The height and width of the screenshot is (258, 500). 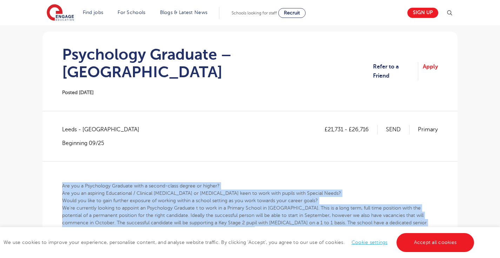 What do you see at coordinates (250, 219) in the screenshot?
I see `p: We’re currently looking to appoint an Psychology Graduate t to work in a Primary School in [GEOGR...` at bounding box center [250, 219].